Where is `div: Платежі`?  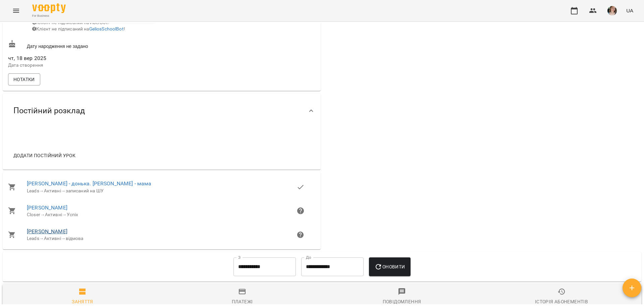 div: Платежі is located at coordinates (242, 302).